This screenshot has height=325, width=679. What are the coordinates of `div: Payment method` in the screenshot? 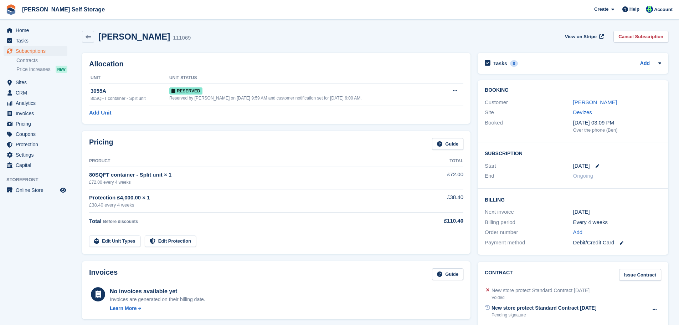 It's located at (529, 242).